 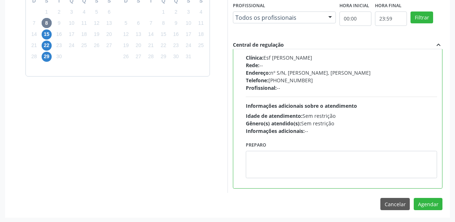 I want to click on span: Idade de atendimento:, so click(x=274, y=115).